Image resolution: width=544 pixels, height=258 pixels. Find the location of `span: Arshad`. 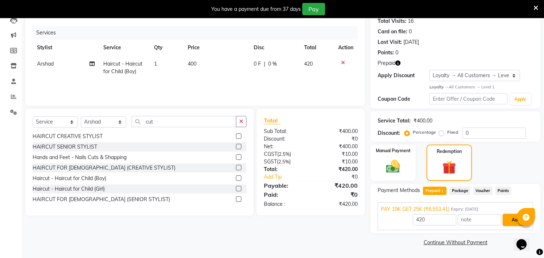

span: Arshad is located at coordinates (45, 64).